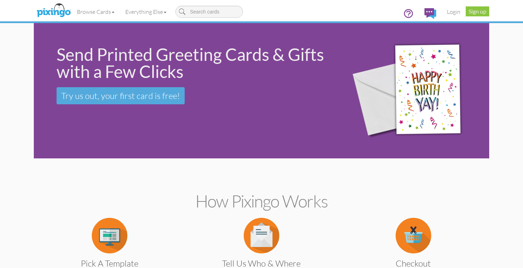 The height and width of the screenshot is (268, 523). Describe the element at coordinates (430, 14) in the screenshot. I see `img: comments.svg` at that location.